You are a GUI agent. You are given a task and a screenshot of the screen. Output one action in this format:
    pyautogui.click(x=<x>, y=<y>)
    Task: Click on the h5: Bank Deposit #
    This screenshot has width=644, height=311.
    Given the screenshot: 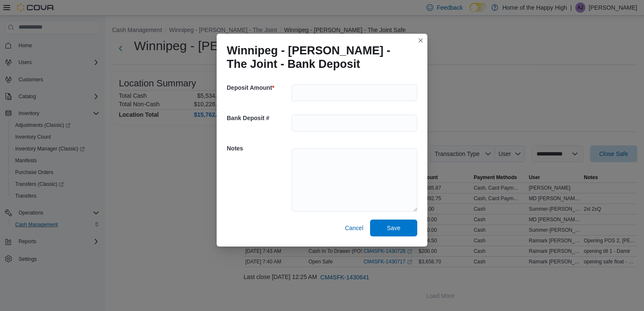 What is the action you would take?
    pyautogui.click(x=258, y=118)
    